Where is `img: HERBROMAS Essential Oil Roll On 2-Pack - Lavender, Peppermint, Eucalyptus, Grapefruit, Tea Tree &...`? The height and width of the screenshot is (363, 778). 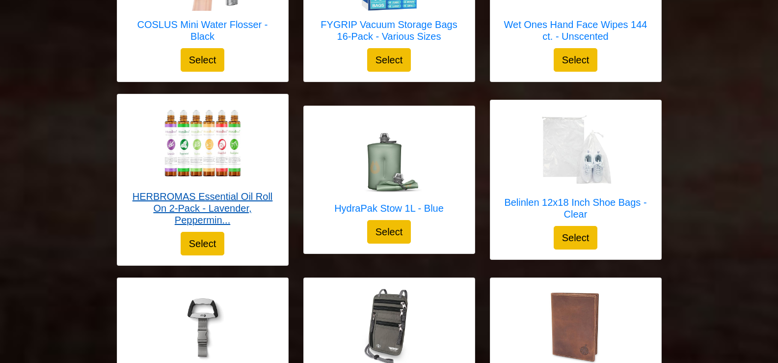 img: HERBROMAS Essential Oil Roll On 2-Pack - Lavender, Peppermint, Eucalyptus, Grapefruit, Tea Tree &... is located at coordinates (203, 143).